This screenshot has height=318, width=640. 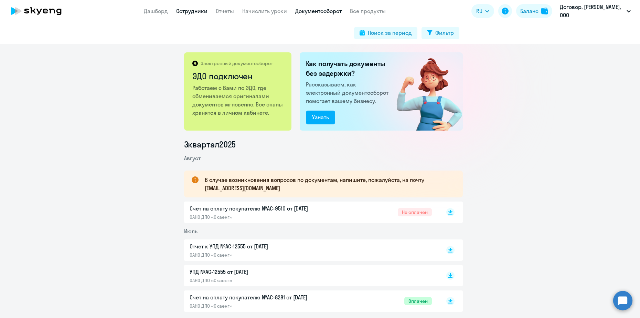 What do you see at coordinates (156, 11) in the screenshot?
I see `a: Дашборд` at bounding box center [156, 11].